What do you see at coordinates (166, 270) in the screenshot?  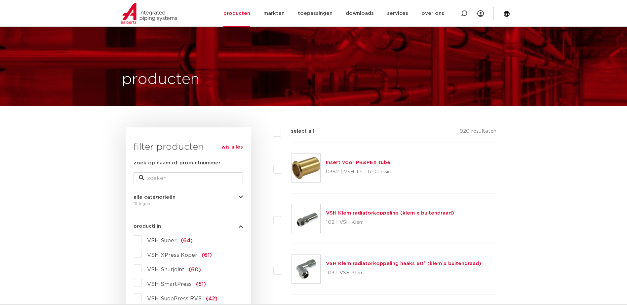 I see `span: VSH Shurjoint` at bounding box center [166, 270].